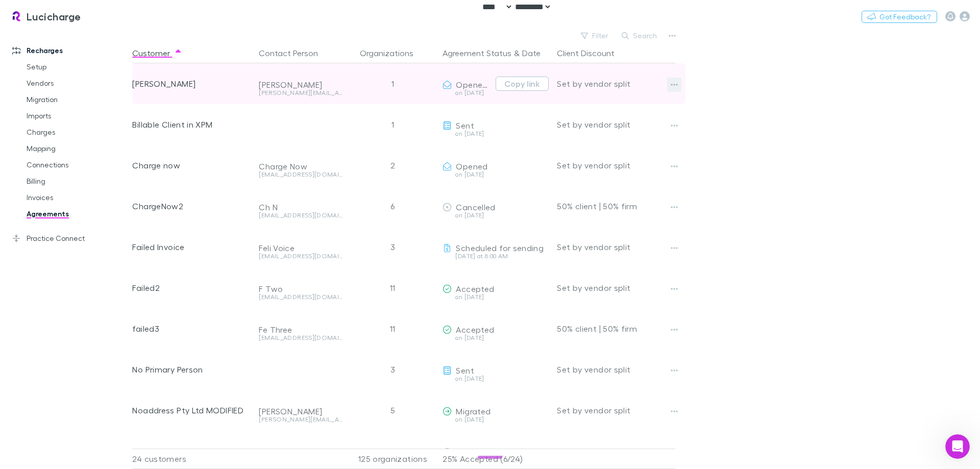 Image resolution: width=980 pixels, height=469 pixels. Describe the element at coordinates (191, 206) in the screenshot. I see `div: ChargeNow2` at that location.